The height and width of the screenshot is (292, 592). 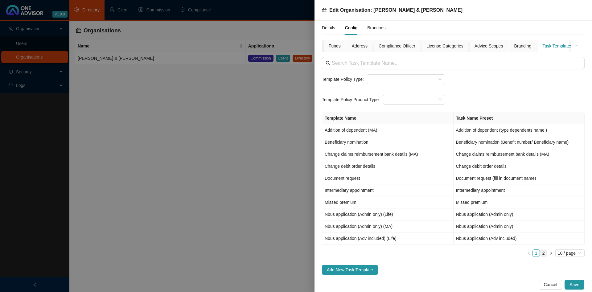 I want to click on a: 1, so click(x=537, y=253).